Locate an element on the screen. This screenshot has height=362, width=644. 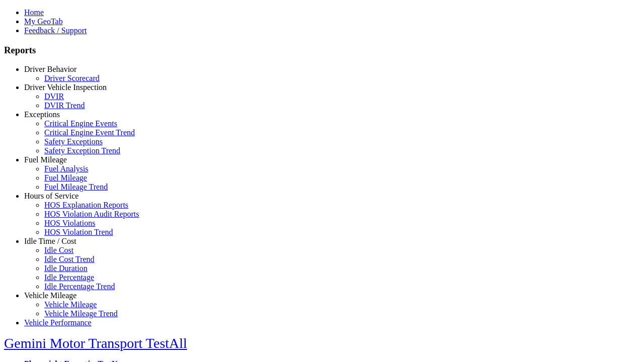
a: Gemini Motor Transport TestAll is located at coordinates (96, 343).